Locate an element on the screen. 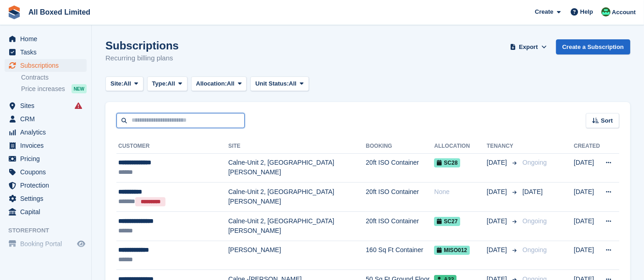  td: 160 Sq Ft Container is located at coordinates (400, 255).